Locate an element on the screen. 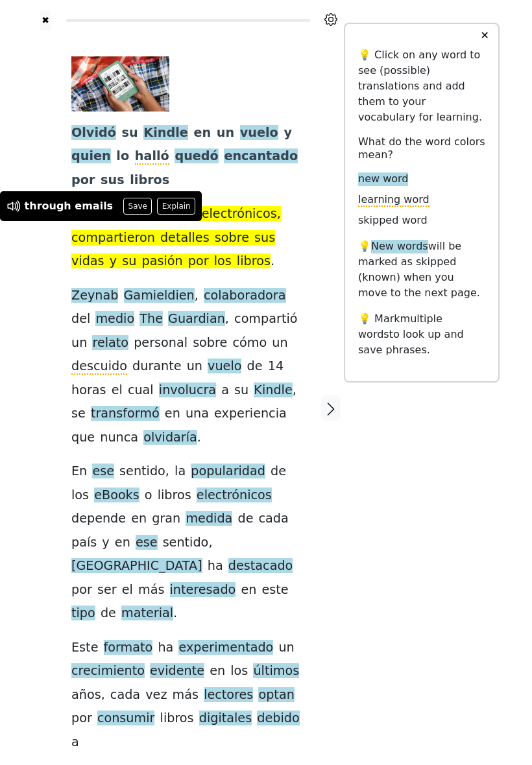  span: The is located at coordinates (151, 319).